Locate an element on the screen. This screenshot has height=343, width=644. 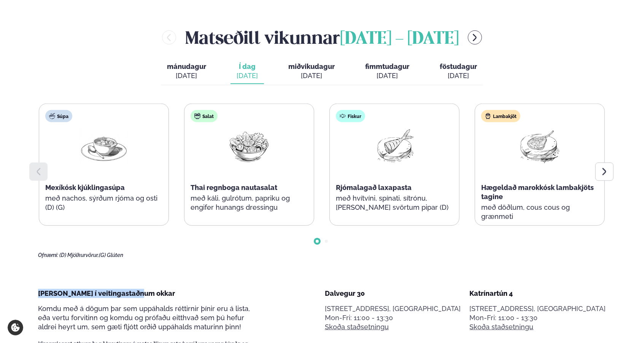
span: miðvikudagur is located at coordinates (312, 66).